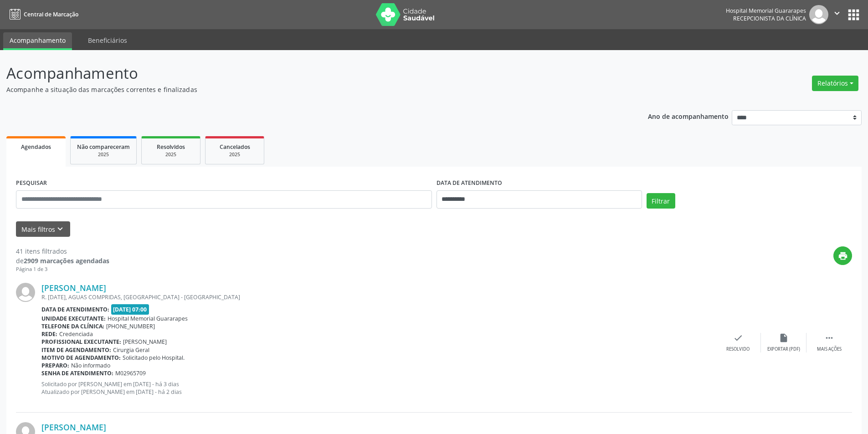  I want to click on strong: 2909 marcações agendadas, so click(66, 260).